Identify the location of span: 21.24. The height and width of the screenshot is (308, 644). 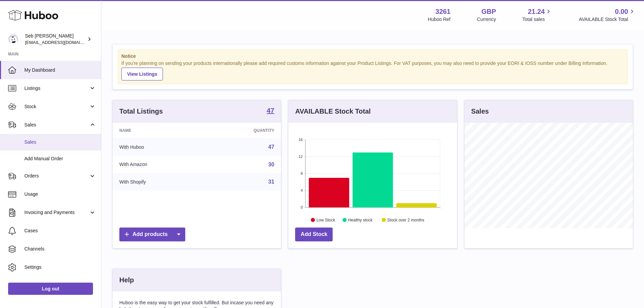
(536, 12).